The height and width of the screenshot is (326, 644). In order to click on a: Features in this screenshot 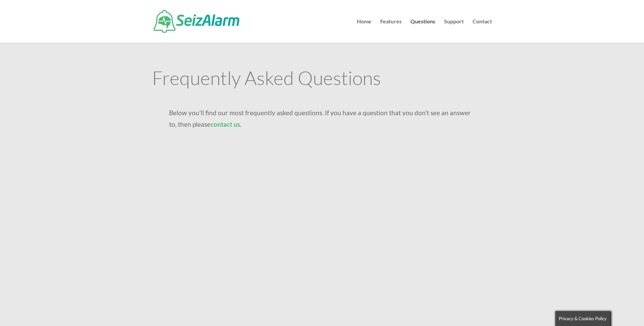, I will do `click(390, 31)`.